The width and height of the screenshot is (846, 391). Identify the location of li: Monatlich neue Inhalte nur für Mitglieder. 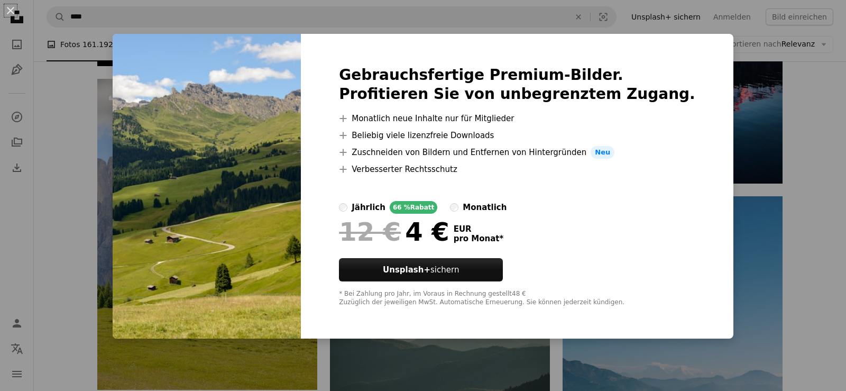
(517, 118).